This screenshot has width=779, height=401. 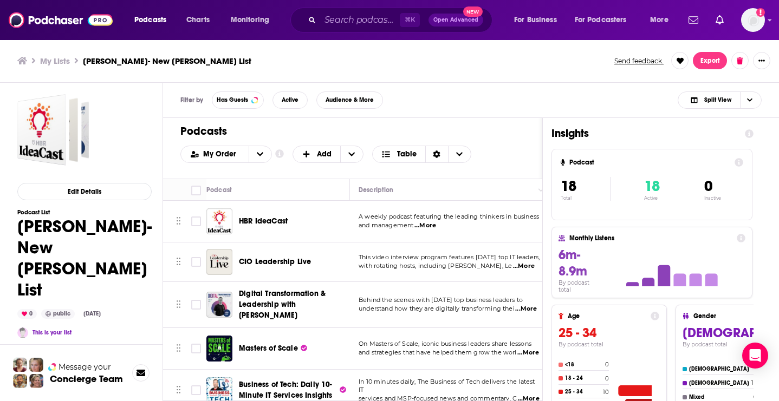 I want to click on a: HBR IdeaCast, so click(x=219, y=221).